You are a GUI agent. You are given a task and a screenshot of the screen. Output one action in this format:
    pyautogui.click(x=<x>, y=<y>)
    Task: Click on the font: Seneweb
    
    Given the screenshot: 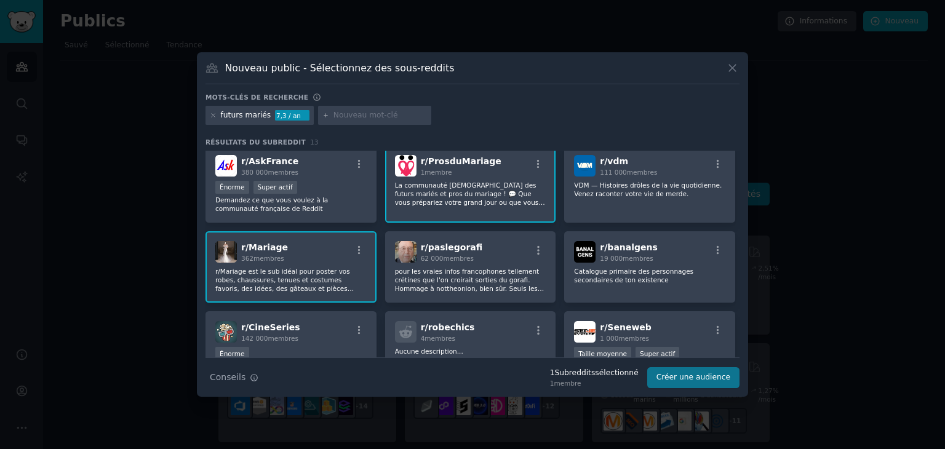 What is the action you would take?
    pyautogui.click(x=630, y=327)
    